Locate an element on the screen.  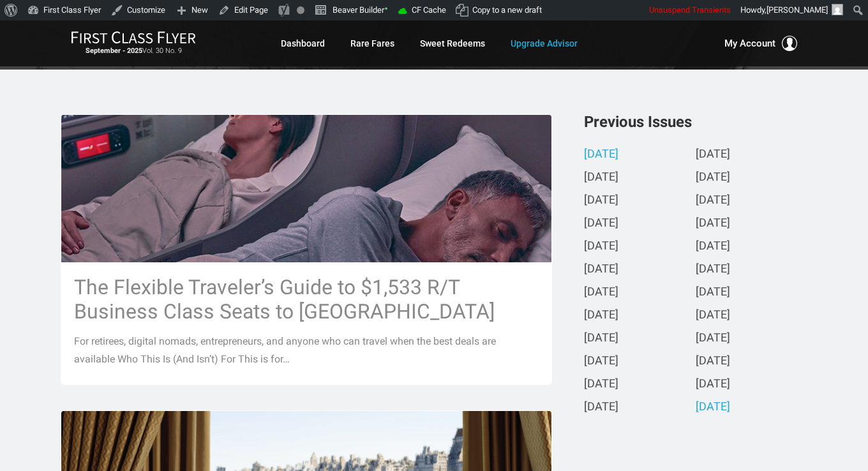
a: First Class FlyerSeptember - 2025Vol. 30 No. 9 is located at coordinates (133, 44).